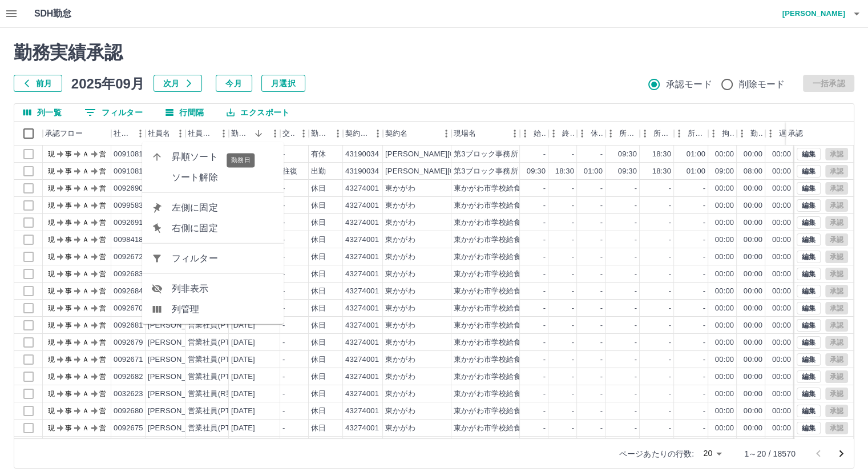  What do you see at coordinates (418, 134) in the screenshot?
I see `div: 契約名` at bounding box center [418, 134].